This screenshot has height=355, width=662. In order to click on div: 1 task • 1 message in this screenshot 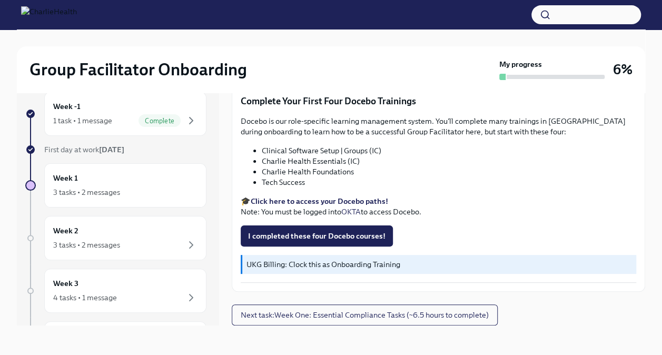, I will do `click(83, 121)`.